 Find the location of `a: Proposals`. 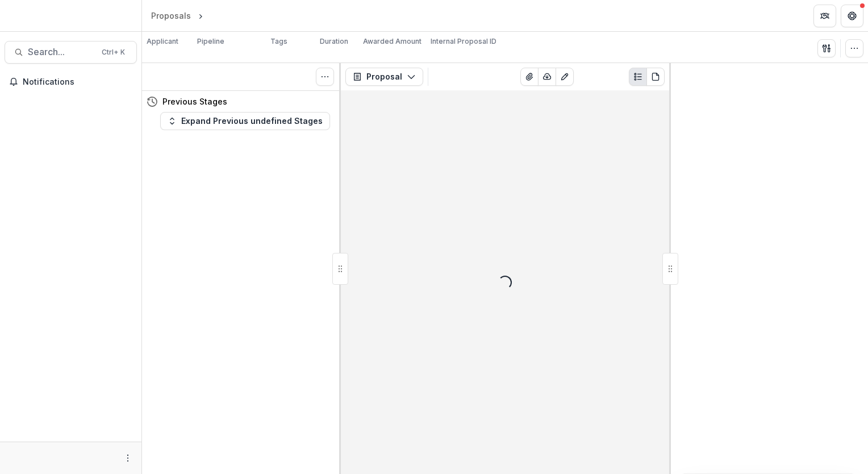

a: Proposals is located at coordinates (171, 15).